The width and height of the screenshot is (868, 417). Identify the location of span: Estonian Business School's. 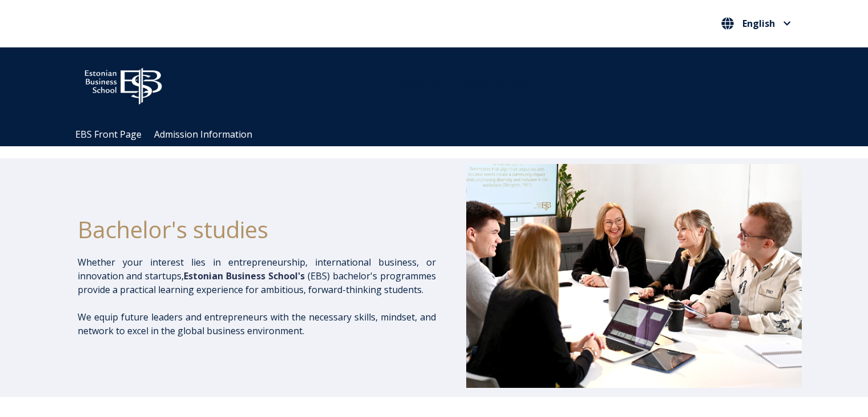
(244, 276).